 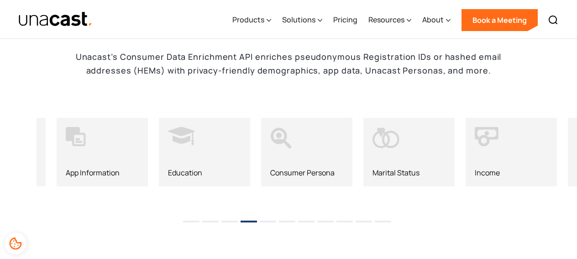 What do you see at coordinates (512, 173) in the screenshot?
I see `div: Income` at bounding box center [512, 173].